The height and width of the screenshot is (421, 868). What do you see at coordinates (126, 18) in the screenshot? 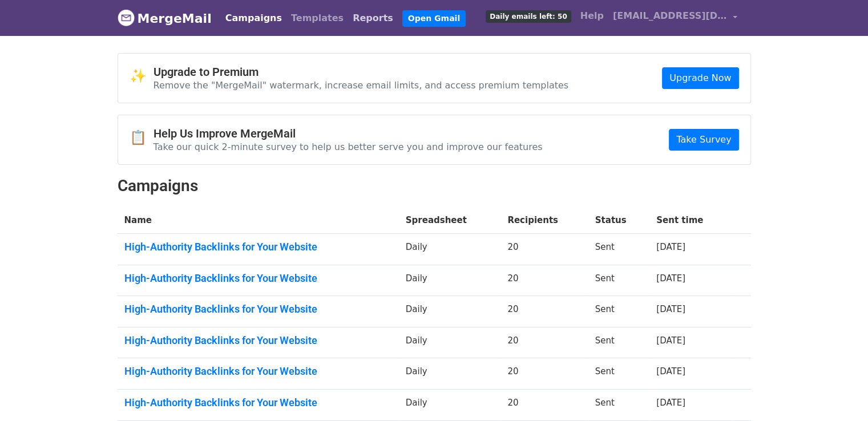
I see `img: MergeMail logo` at bounding box center [126, 18].